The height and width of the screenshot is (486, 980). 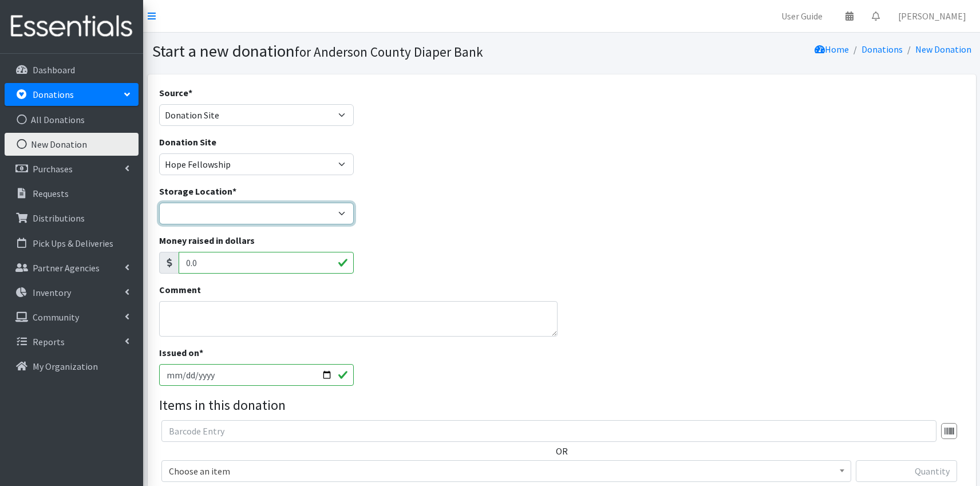 I want to click on a: Distributions, so click(x=71, y=218).